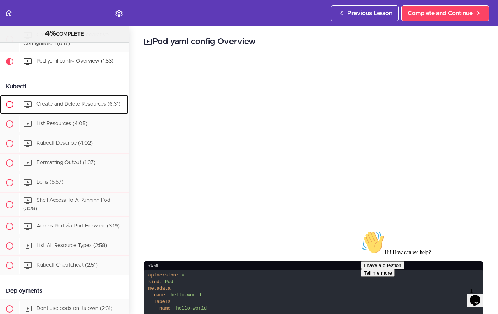  Describe the element at coordinates (38, 25) in the screenshot. I see `span: Hi! How can we help?` at that location.